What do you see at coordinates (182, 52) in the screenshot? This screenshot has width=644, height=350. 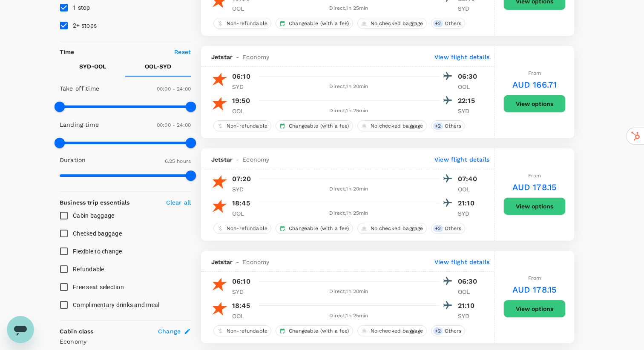 I see `p: Reset` at bounding box center [182, 52].